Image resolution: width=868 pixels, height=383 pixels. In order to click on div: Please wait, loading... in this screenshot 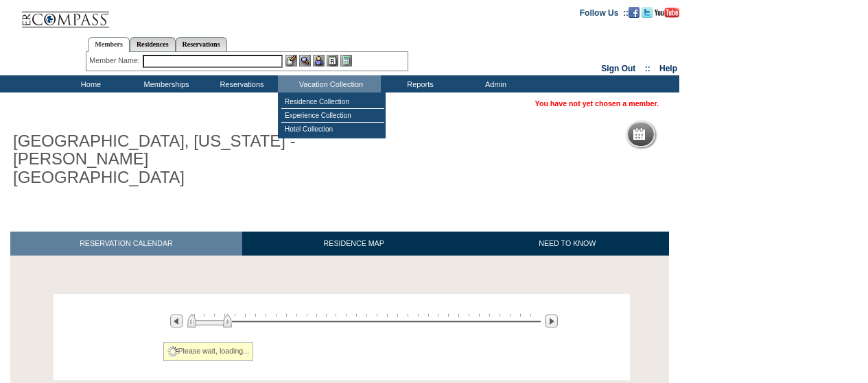, I will do `click(209, 352)`.